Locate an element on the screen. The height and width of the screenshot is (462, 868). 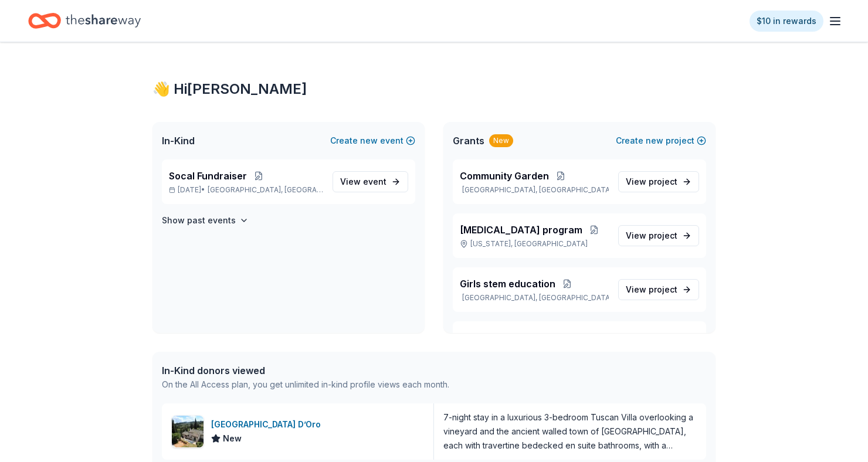
span: Girls stem education is located at coordinates (507, 283).